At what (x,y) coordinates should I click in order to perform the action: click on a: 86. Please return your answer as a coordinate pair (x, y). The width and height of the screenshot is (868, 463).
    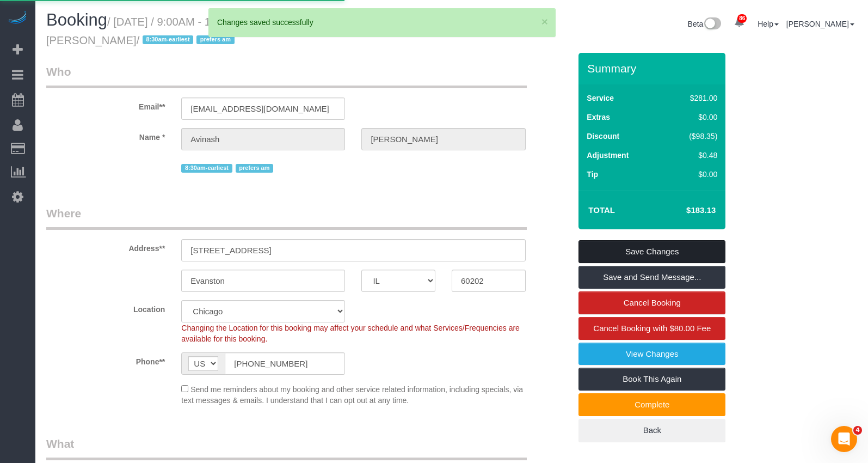
    Looking at the image, I should click on (739, 23).